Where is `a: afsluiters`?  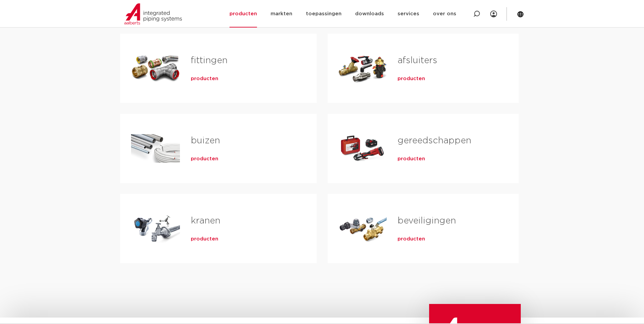 a: afsluiters is located at coordinates (417, 60).